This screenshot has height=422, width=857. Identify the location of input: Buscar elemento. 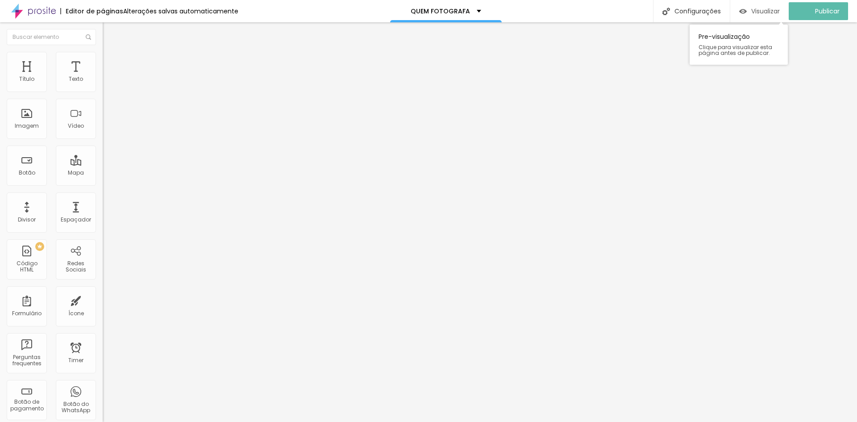
(51, 37).